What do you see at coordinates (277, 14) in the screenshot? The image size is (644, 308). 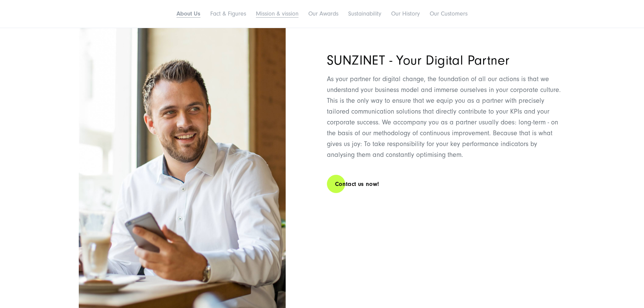 I see `a: Mission & vission` at bounding box center [277, 14].